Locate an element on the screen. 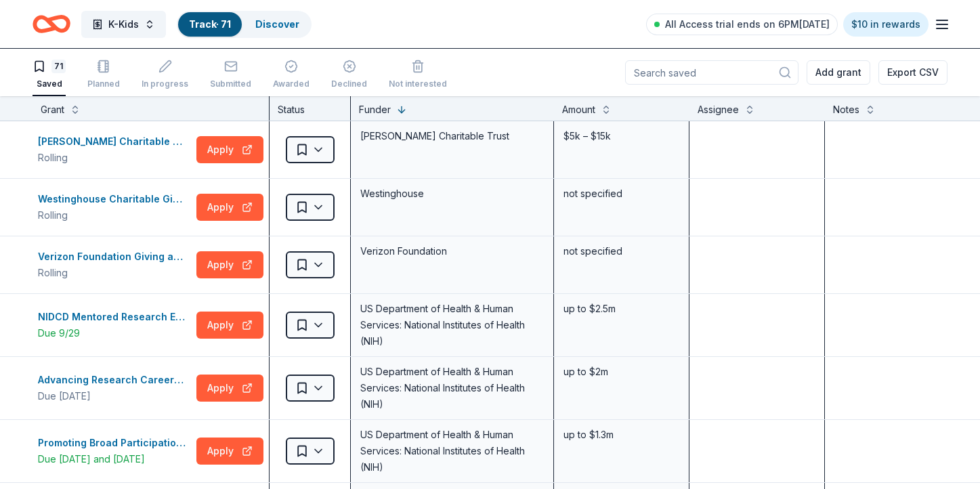  a: $10 in rewards is located at coordinates (886, 24).